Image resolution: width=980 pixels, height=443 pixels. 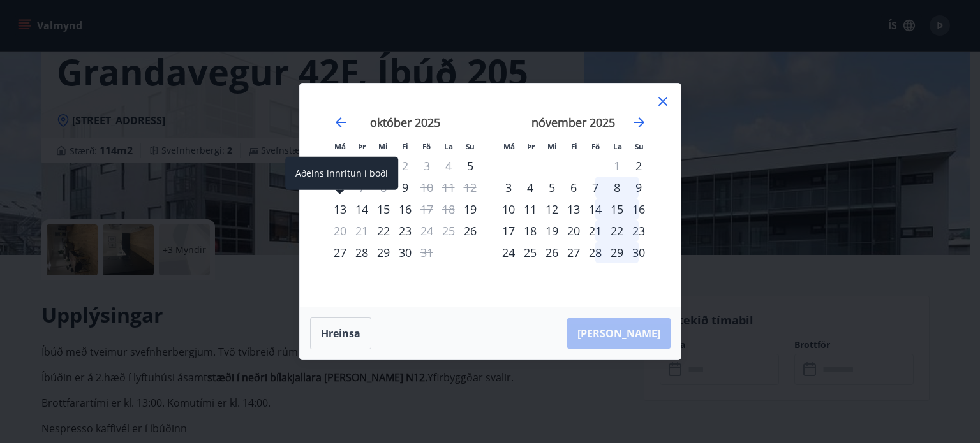 What do you see at coordinates (530, 187) in the screenshot?
I see `td: þriðjudagur, 4. nóvember 2025` at bounding box center [530, 187].